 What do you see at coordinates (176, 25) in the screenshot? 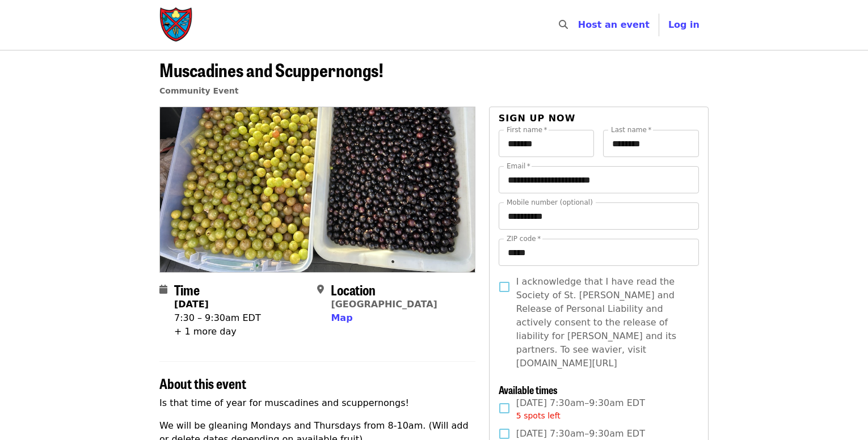
I see `img: Society of St. Andrew - Home` at bounding box center [176, 25].